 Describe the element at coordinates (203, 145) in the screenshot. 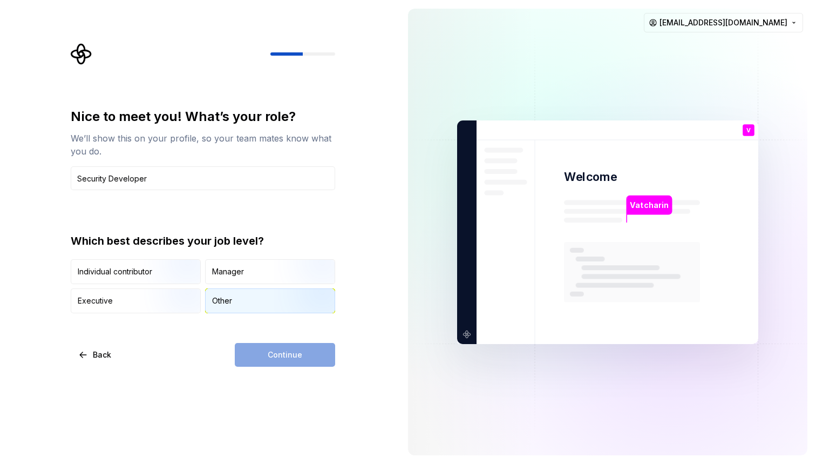

I see `div: We’ll show this on your profile, so your team mates know what you do.` at that location.